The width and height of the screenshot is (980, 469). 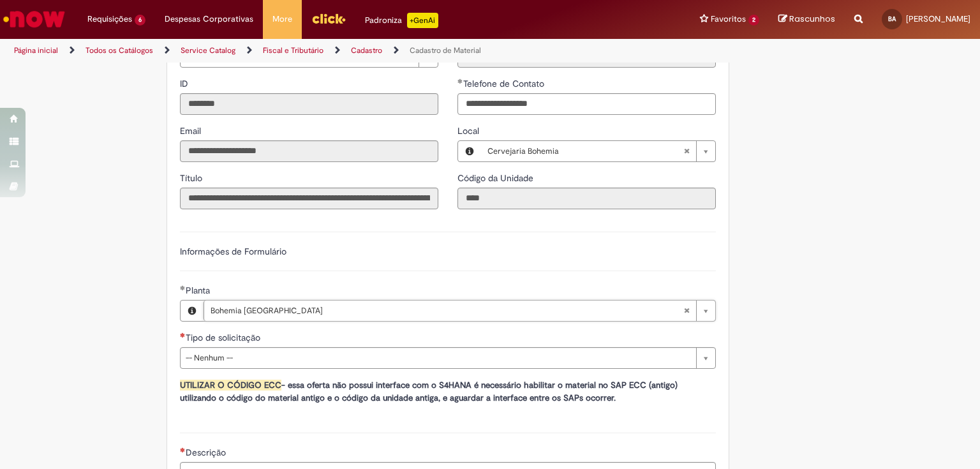 What do you see at coordinates (109, 19) in the screenshot?
I see `span: Requisições` at bounding box center [109, 19].